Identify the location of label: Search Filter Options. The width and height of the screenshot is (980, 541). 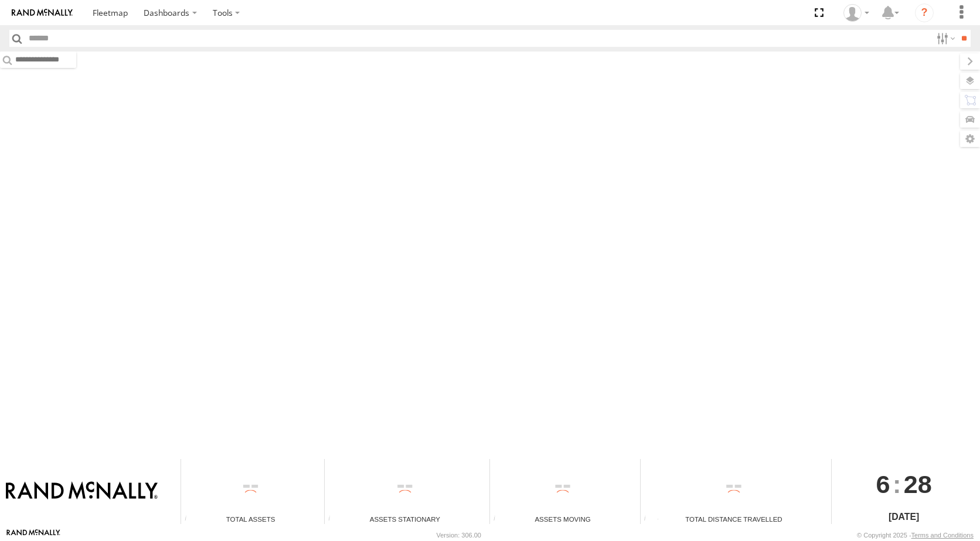
(944, 38).